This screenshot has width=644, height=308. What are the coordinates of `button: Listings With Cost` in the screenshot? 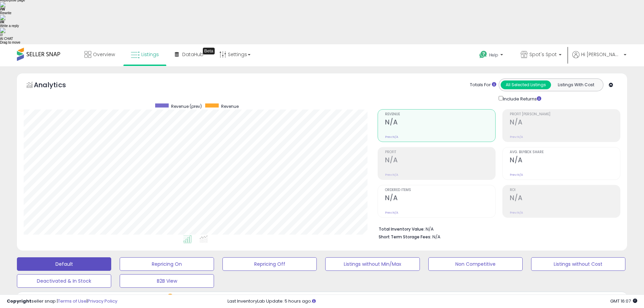 It's located at (576, 85).